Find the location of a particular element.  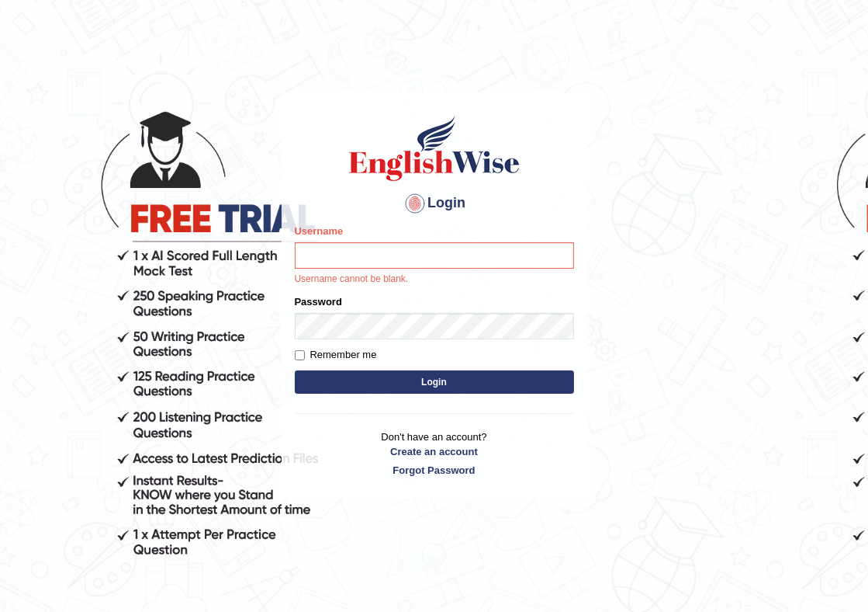

h4: Login is located at coordinates (434, 203).